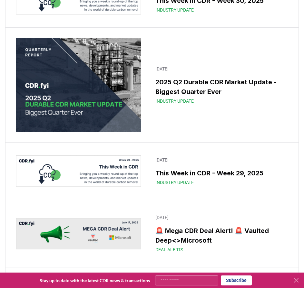 Image resolution: width=304 pixels, height=288 pixels. Describe the element at coordinates (220, 236) in the screenshot. I see `h3: 🚨 Mega CDR Deal Alert! 🚨 Vaulted Deep<>Microsoft` at that location.